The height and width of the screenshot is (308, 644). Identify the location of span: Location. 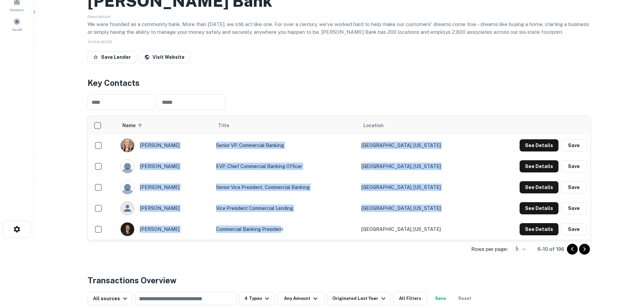
(374, 125).